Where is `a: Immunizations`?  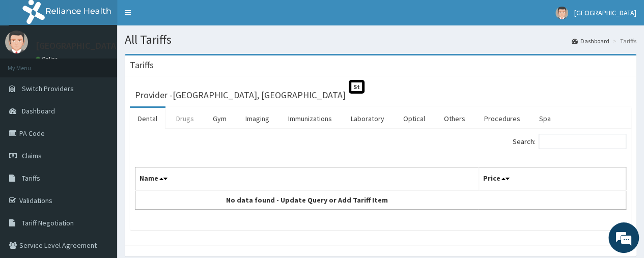
a: Immunizations is located at coordinates (310, 119).